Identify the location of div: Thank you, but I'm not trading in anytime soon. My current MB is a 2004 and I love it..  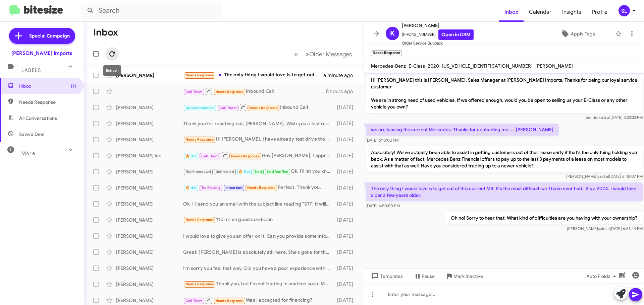
(258, 284).